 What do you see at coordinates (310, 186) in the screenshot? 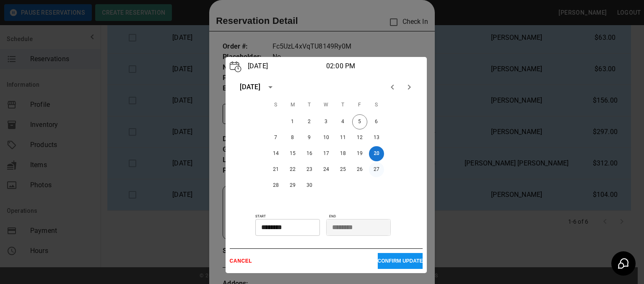
I see `button: 30` at bounding box center [310, 186].